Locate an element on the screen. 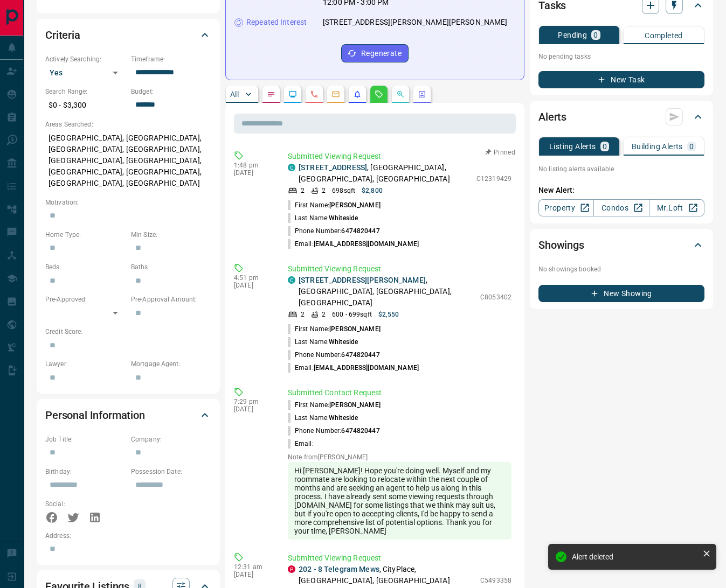 The height and width of the screenshot is (588, 726). div: Yes is located at coordinates (85, 72).